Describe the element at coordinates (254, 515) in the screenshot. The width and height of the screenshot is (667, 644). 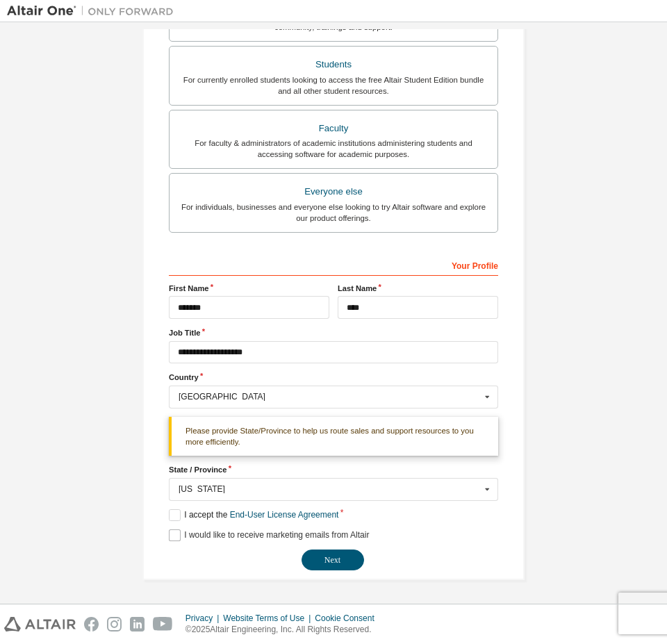
I see `label: I accept the` at that location.